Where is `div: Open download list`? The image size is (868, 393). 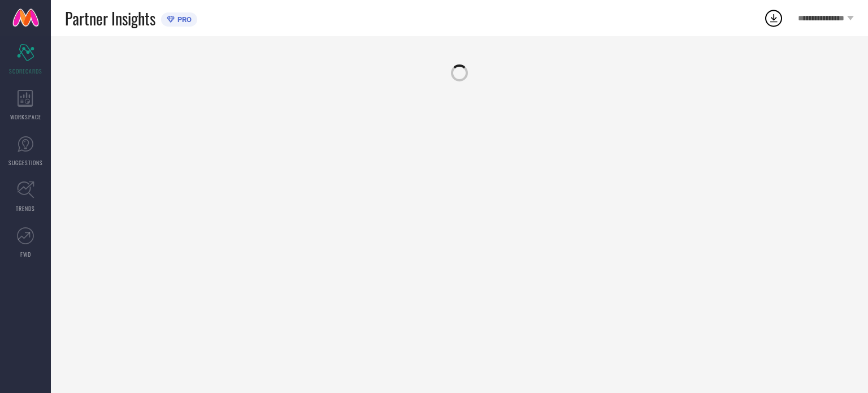
div: Open download list is located at coordinates (774, 18).